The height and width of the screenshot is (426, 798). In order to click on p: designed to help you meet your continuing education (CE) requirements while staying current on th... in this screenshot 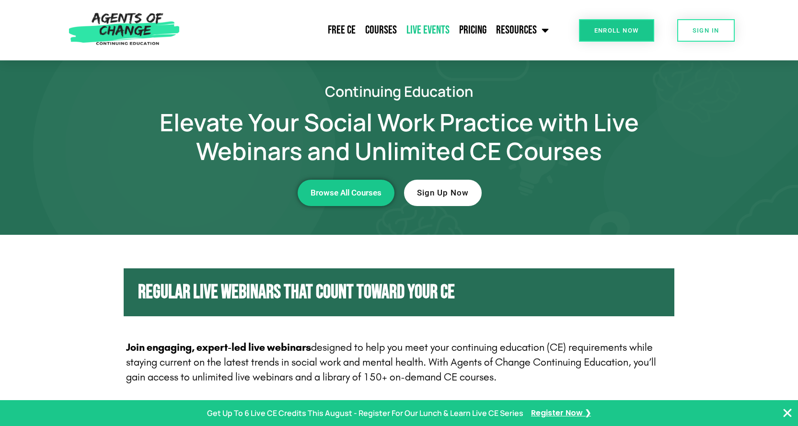, I will do `click(394, 362)`.